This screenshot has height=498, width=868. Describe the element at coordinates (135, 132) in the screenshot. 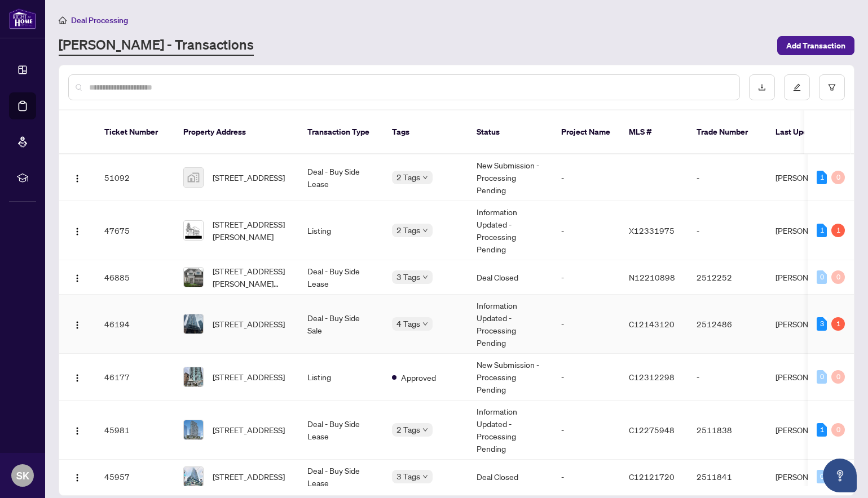

I see `th: Ticket Number` at that location.